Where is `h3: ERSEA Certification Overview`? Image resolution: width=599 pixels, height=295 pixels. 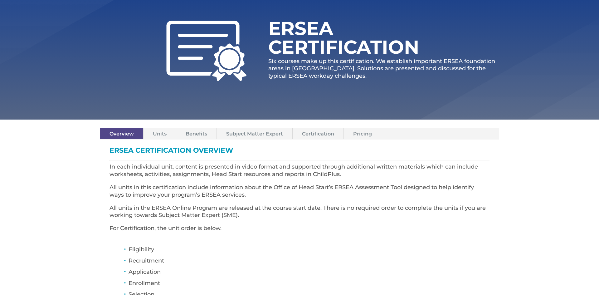 h3: ERSEA Certification Overview is located at coordinates (299, 152).